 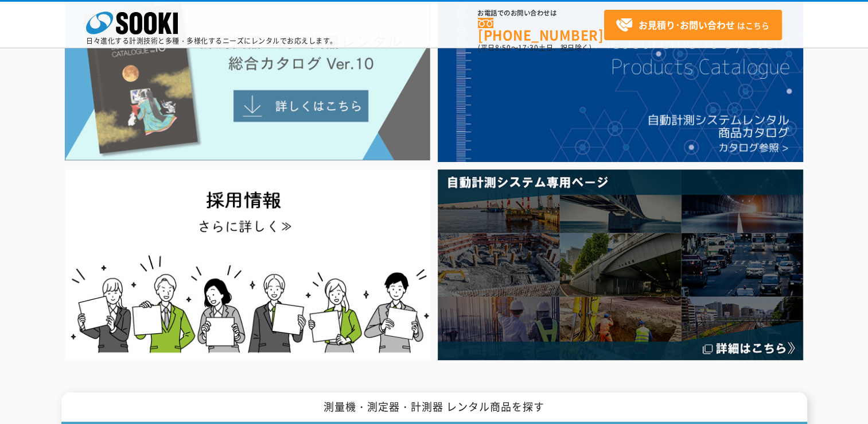 I want to click on span: はこちら, so click(x=692, y=26).